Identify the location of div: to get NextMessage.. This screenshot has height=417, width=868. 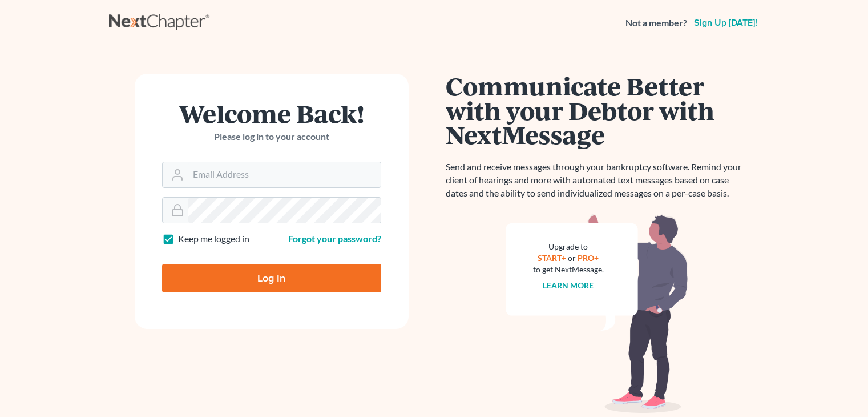
(568, 270).